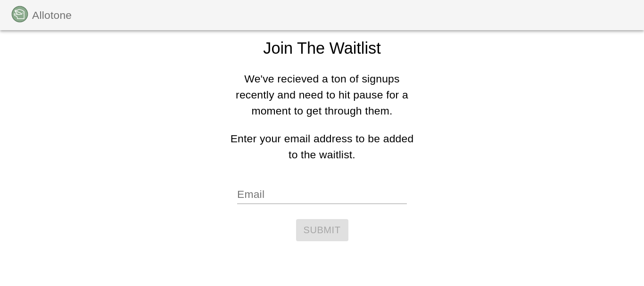 The height and width of the screenshot is (286, 644). What do you see at coordinates (322, 48) in the screenshot?
I see `h5: Join The Waitlist` at bounding box center [322, 48].